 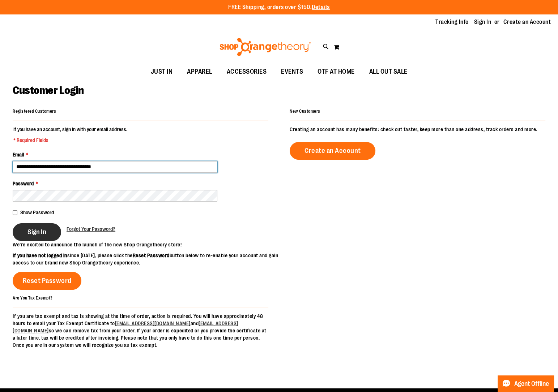 I want to click on strong: New Customers, so click(x=305, y=112).